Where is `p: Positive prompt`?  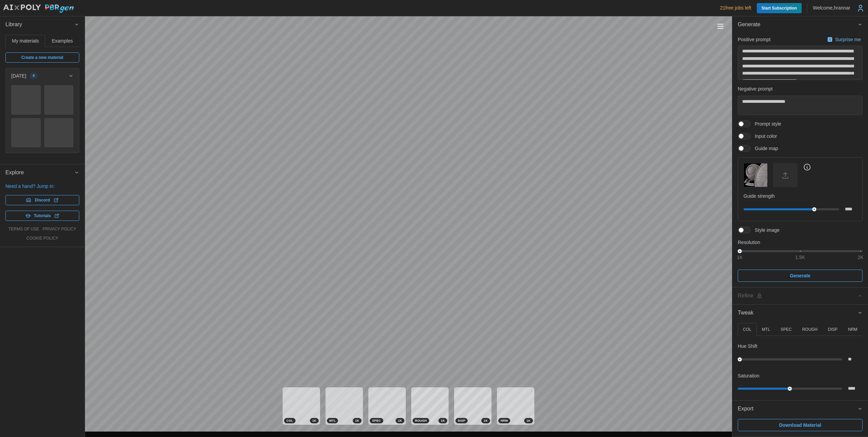
p: Positive prompt is located at coordinates (754, 39).